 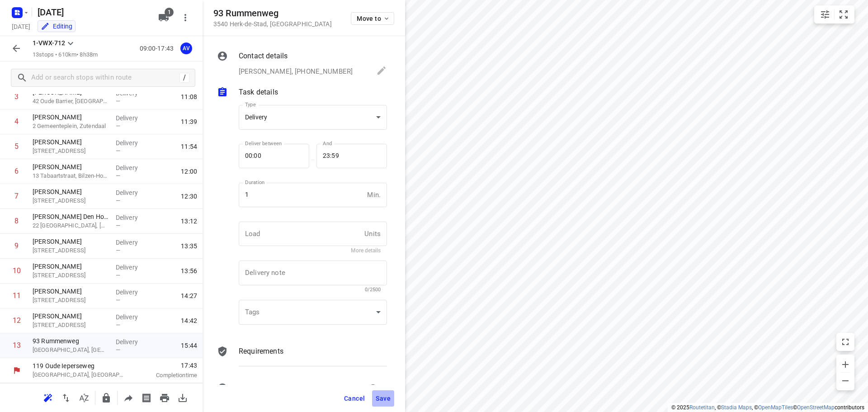 What do you see at coordinates (158, 48) in the screenshot?
I see `p: 09:00-17:43` at bounding box center [158, 48].